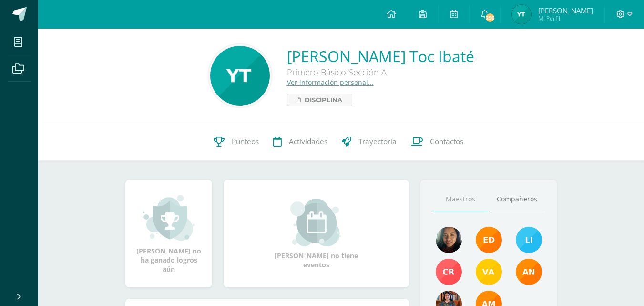 The height and width of the screenshot is (306, 644). What do you see at coordinates (330, 82) in the screenshot?
I see `a: Ver información personal...` at bounding box center [330, 82].